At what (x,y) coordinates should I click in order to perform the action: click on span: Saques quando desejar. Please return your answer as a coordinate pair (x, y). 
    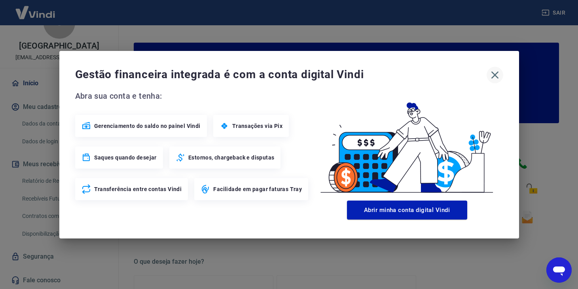
    Looking at the image, I should click on (125, 158).